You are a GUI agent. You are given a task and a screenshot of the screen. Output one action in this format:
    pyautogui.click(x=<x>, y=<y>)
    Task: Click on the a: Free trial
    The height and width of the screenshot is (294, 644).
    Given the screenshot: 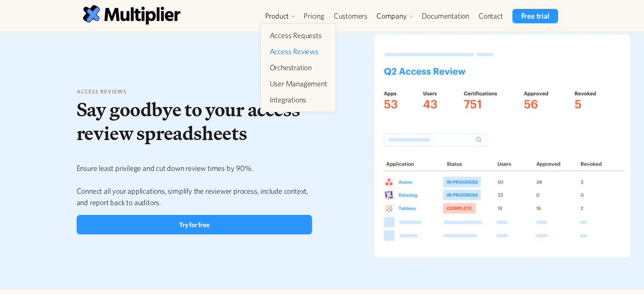 What is the action you would take?
    pyautogui.click(x=535, y=16)
    